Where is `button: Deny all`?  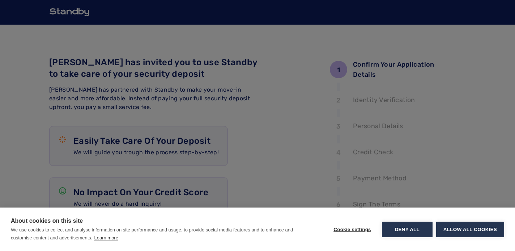 button: Deny all is located at coordinates (407, 229).